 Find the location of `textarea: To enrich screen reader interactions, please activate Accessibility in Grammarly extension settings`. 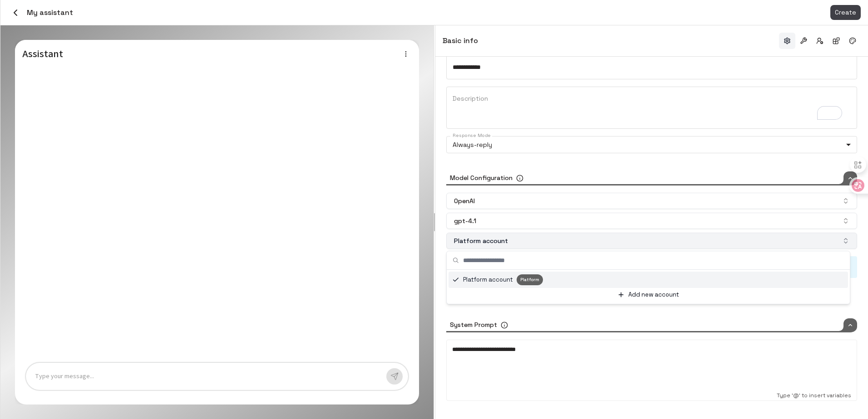

textarea: To enrich screen reader interactions, please activate Accessibility in Grammarly extension settings is located at coordinates (651, 108).